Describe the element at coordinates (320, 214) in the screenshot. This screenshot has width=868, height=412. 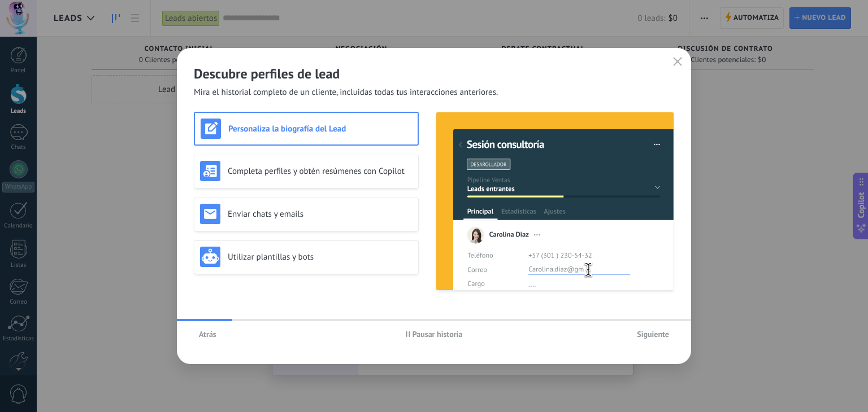
I see `h3: Enviar chats y emails` at that location.